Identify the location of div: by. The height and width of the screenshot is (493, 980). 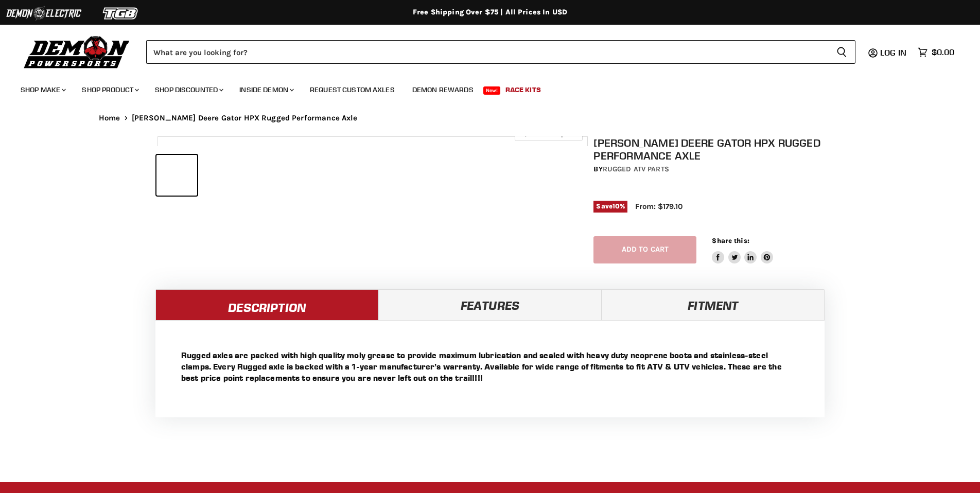
(711, 169).